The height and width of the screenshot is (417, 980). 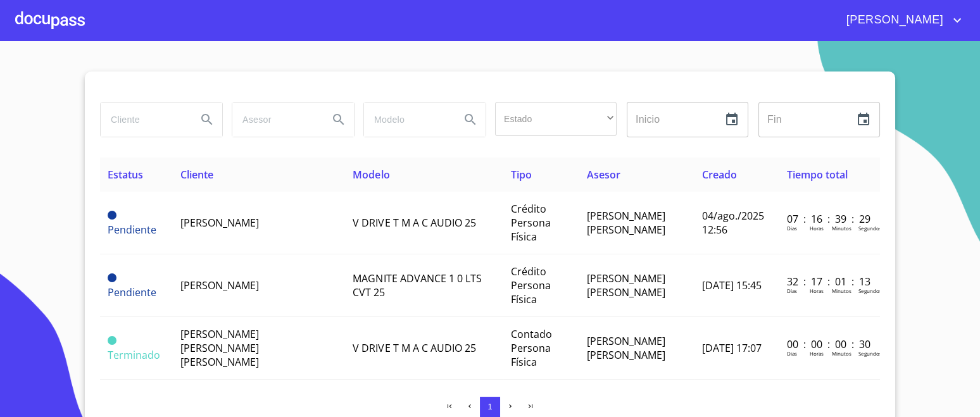 I want to click on span: MAGNITE ADVANCE 1 0 LTS CVT 25, so click(x=417, y=285).